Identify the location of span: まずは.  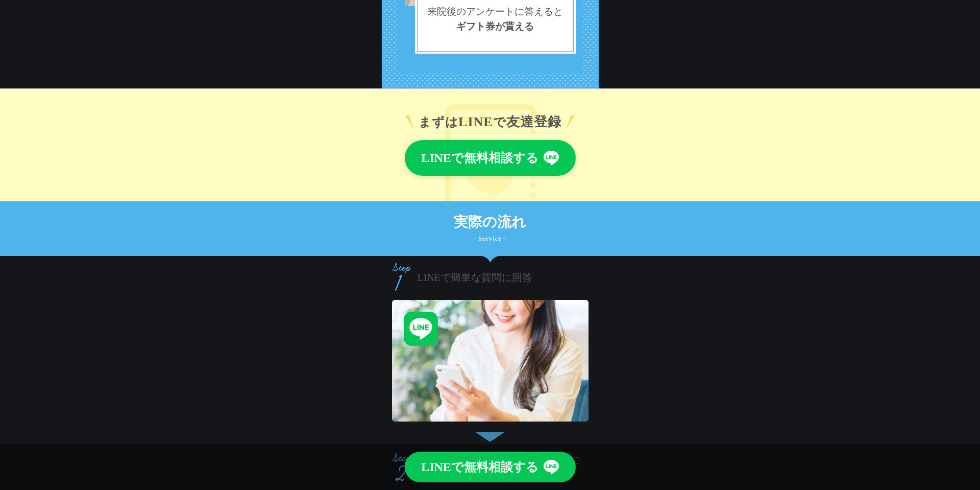
(439, 122).